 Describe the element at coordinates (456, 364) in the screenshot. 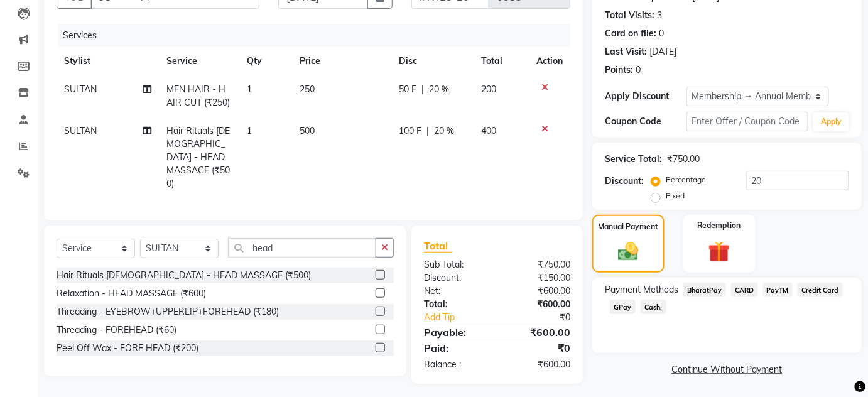

I see `div: Balance :` at that location.